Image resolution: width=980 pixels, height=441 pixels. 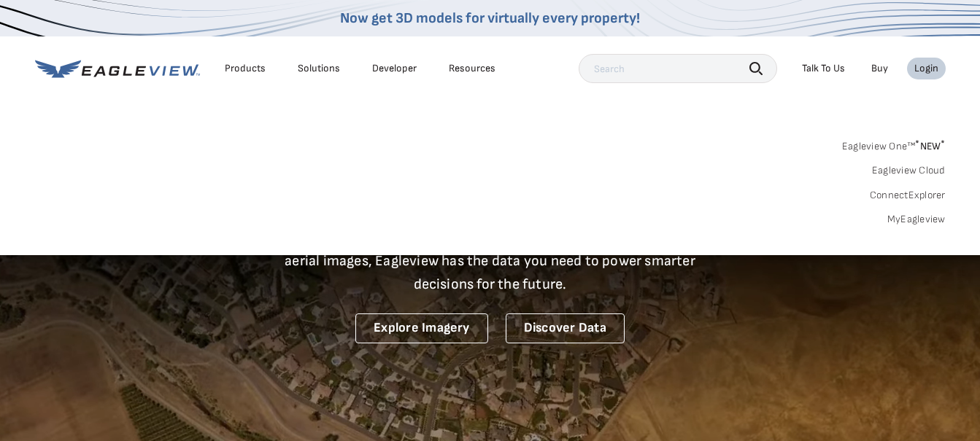 What do you see at coordinates (824, 69) in the screenshot?
I see `div: Talk To Us` at bounding box center [824, 69].